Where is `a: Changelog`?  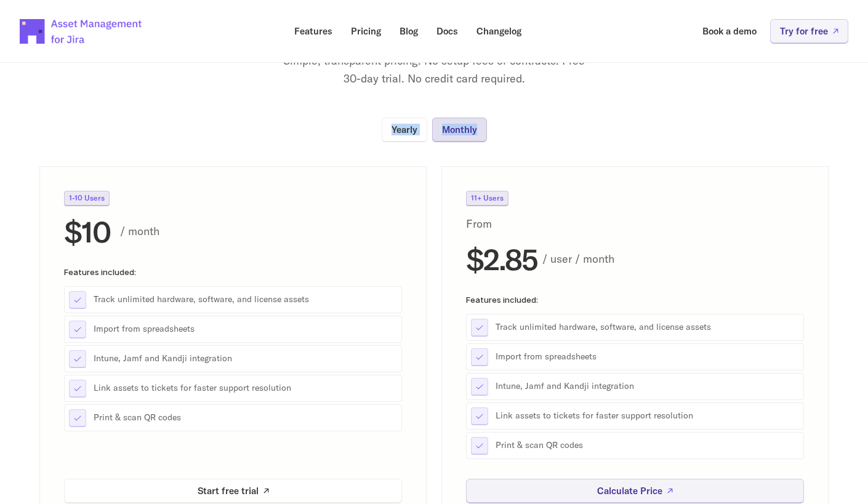 a: Changelog is located at coordinates (498, 31).